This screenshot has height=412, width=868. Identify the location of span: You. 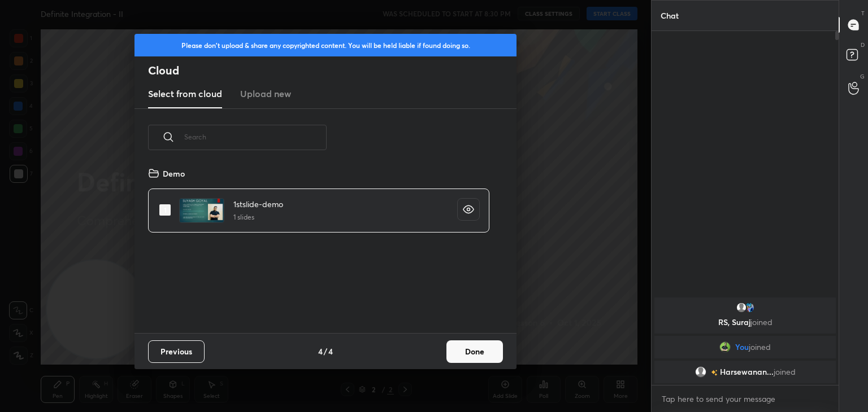
(742, 347).